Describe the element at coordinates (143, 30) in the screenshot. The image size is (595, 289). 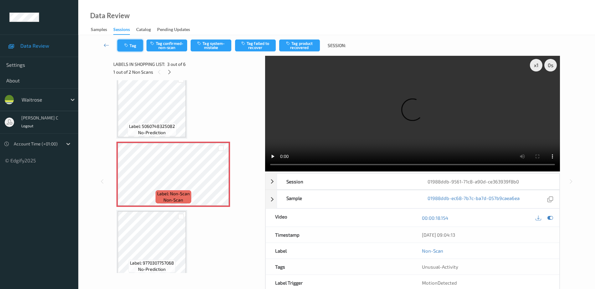
I see `div: Catalog` at that location.